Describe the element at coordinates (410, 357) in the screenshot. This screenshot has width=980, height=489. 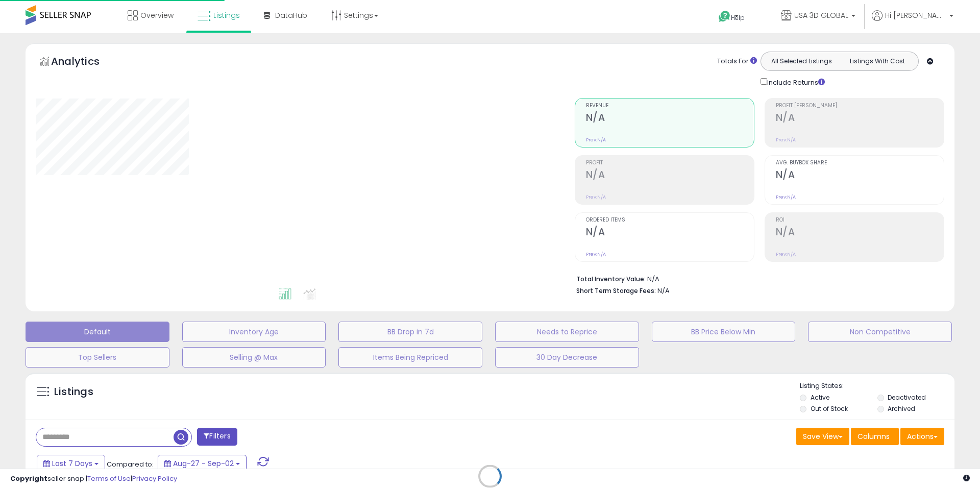
I see `button: Items Being Repriced` at that location.